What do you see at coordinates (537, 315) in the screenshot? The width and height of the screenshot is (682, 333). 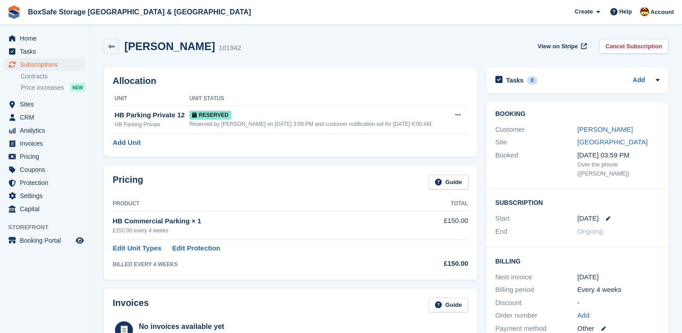 I see `div: Order number` at bounding box center [537, 315].